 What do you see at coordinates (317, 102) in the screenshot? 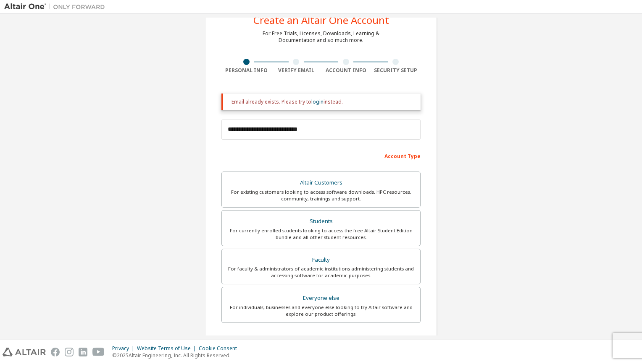
I see `a: login` at bounding box center [317, 102].